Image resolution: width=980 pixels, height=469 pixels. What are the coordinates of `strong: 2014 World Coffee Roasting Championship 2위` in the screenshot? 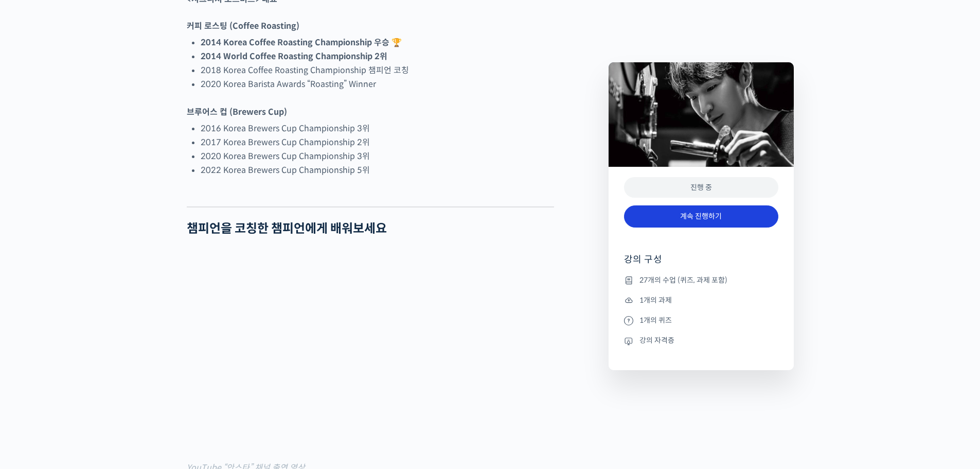 It's located at (294, 57).